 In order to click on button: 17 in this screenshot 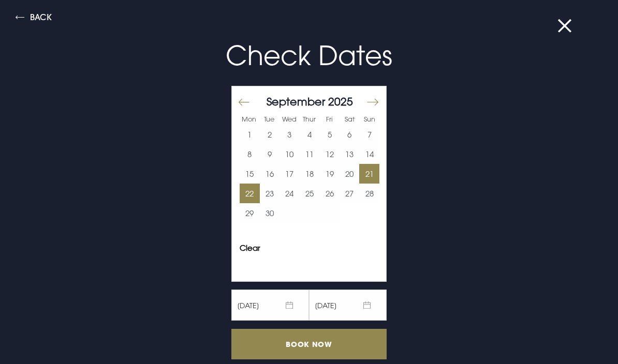, I will do `click(289, 174)`.